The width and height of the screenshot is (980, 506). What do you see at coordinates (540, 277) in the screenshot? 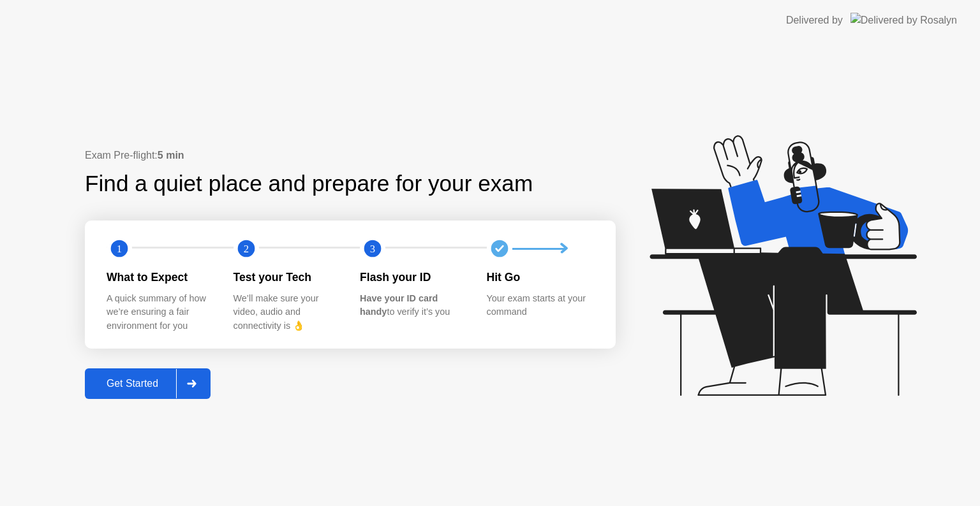
I see `div: Hit Go` at bounding box center [540, 277].